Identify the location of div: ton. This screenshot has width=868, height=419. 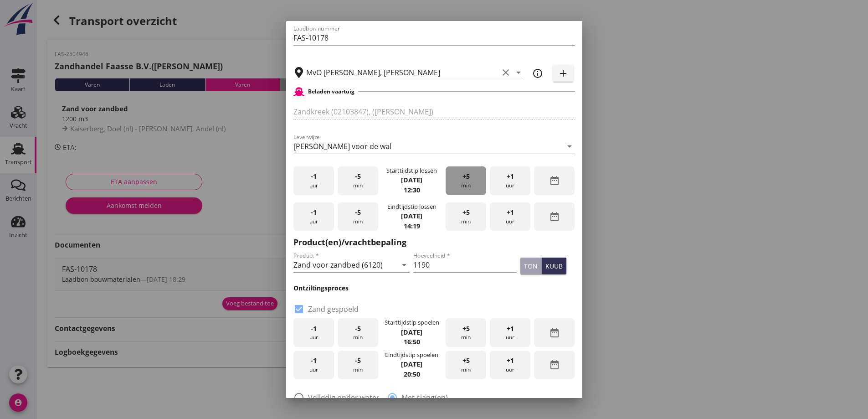
(531, 265).